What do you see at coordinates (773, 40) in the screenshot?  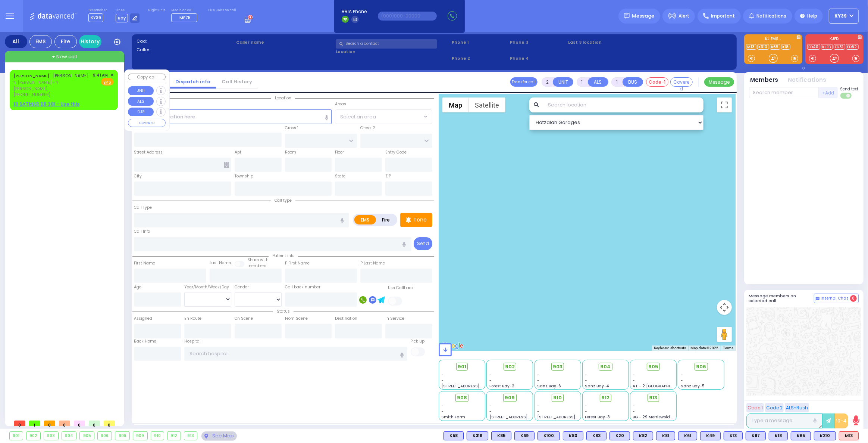 I see `label: KJ EMS...` at bounding box center [773, 40].